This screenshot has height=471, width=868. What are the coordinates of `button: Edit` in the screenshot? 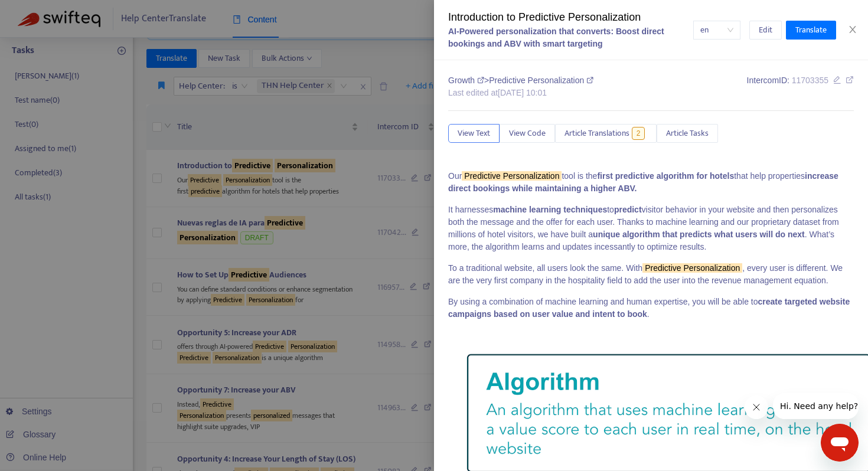 It's located at (765, 30).